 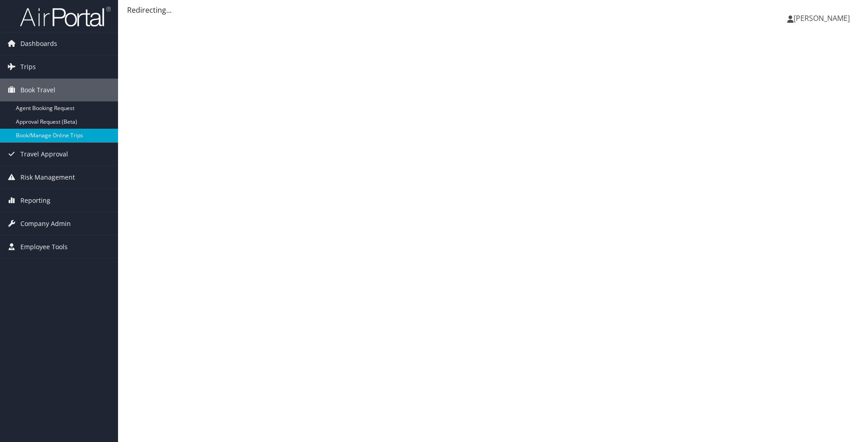 What do you see at coordinates (493, 10) in the screenshot?
I see `div: Redirecting...` at bounding box center [493, 10].